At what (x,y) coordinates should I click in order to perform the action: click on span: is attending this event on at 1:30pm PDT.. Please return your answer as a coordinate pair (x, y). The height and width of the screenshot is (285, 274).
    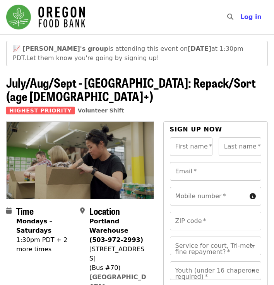
    Looking at the image, I should click on (128, 53).